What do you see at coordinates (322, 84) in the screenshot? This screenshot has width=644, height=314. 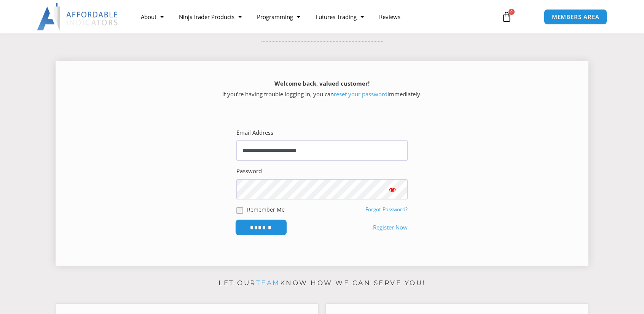 I see `strong: Welcome back, valued customer!` at bounding box center [322, 84].